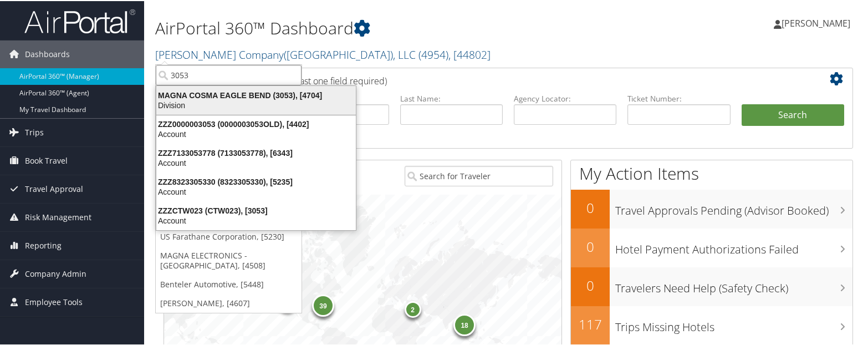  Describe the element at coordinates (469, 54) in the screenshot. I see `span: , [ 44802 ]` at that location.